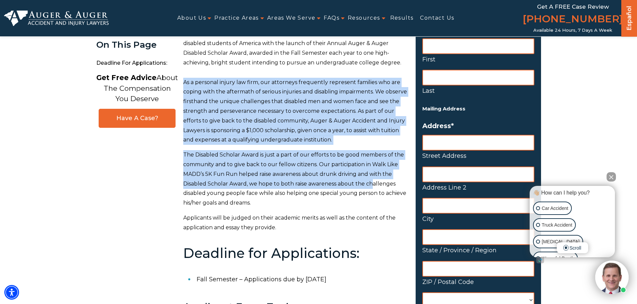 The width and height of the screenshot is (637, 304). Describe the element at coordinates (478, 282) in the screenshot. I see `label: ZIP / Postal Code` at that location.